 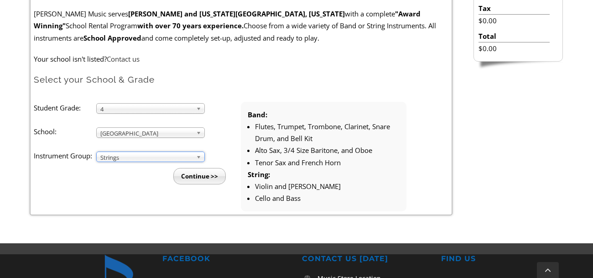 What do you see at coordinates (112, 38) in the screenshot?
I see `strong: School Approved` at bounding box center [112, 38].